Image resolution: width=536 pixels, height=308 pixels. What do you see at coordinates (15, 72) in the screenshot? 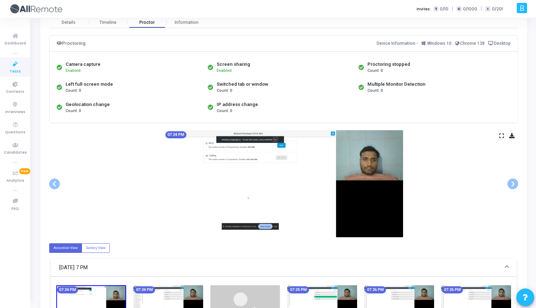
I see `span: Tests` at bounding box center [15, 72].